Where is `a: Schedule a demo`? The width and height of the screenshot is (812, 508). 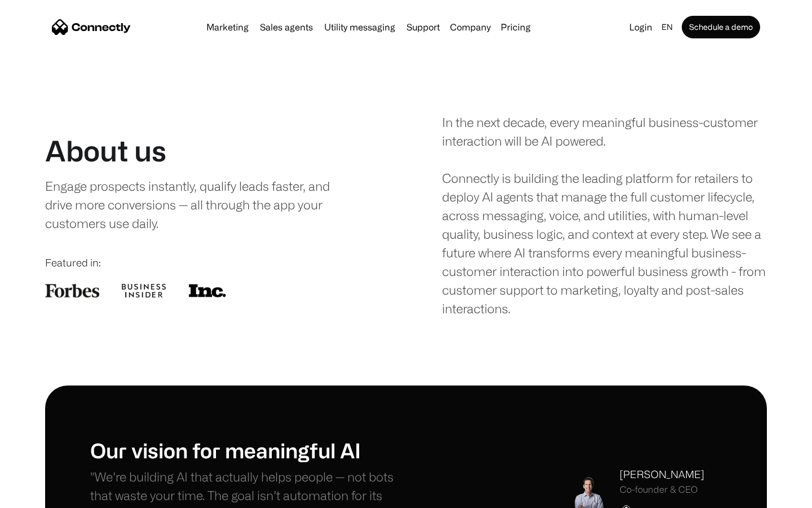
a: Schedule a demo is located at coordinates (721, 27).